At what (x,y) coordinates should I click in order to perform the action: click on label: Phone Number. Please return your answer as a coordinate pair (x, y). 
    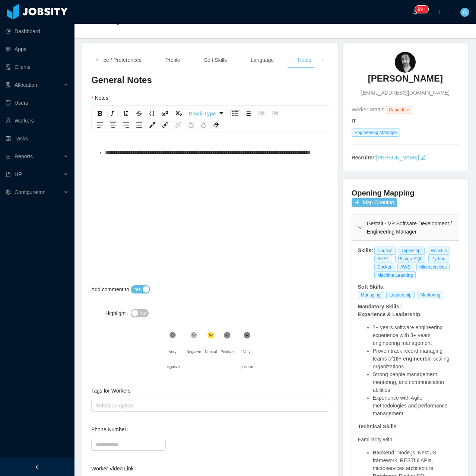
    Looking at the image, I should click on (111, 429).